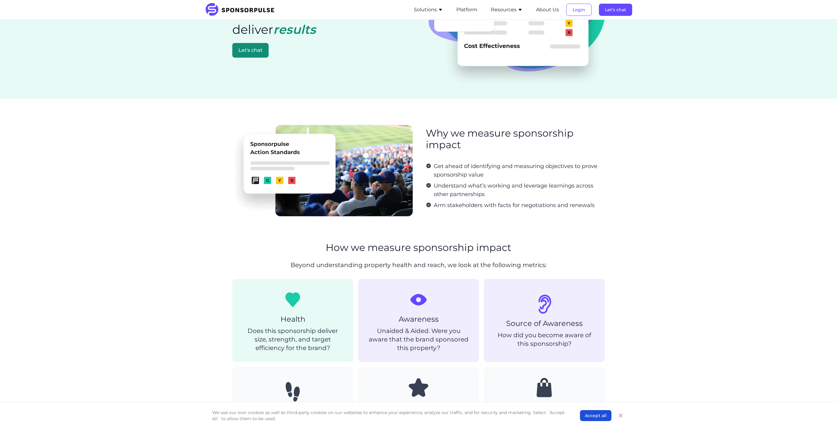  What do you see at coordinates (514, 139) in the screenshot?
I see `h2: Why we measure sponsorship impact` at bounding box center [514, 139].